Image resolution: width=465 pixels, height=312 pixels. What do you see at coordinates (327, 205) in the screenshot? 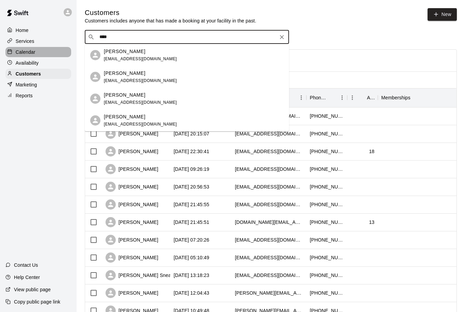
I see `div: +14789727929` at bounding box center [327, 205].